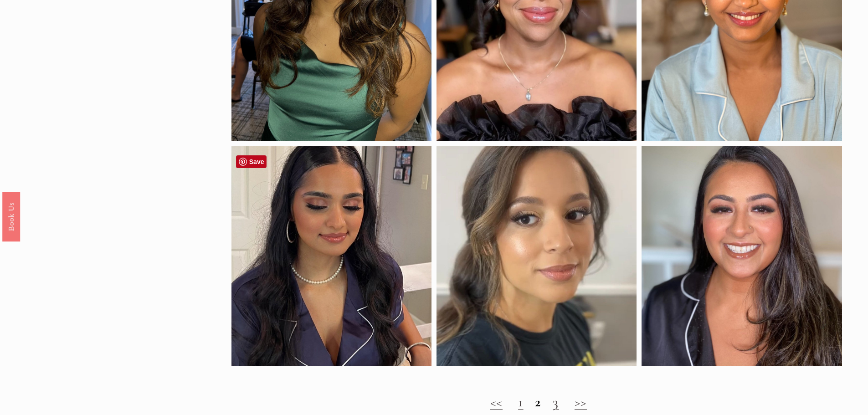  What do you see at coordinates (539, 402) in the screenshot?
I see `strong: 2` at bounding box center [539, 402].